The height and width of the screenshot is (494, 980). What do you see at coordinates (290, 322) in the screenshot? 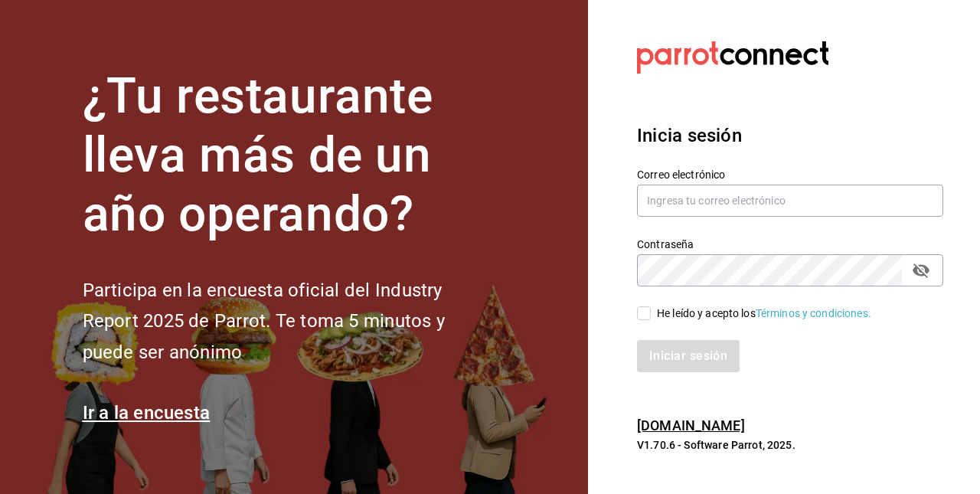
I see `h2: Participa en la encuesta oficial del Industry Report 2025 de Parrot. Te toma 5 minutos y puede se...` at bounding box center [290, 322].